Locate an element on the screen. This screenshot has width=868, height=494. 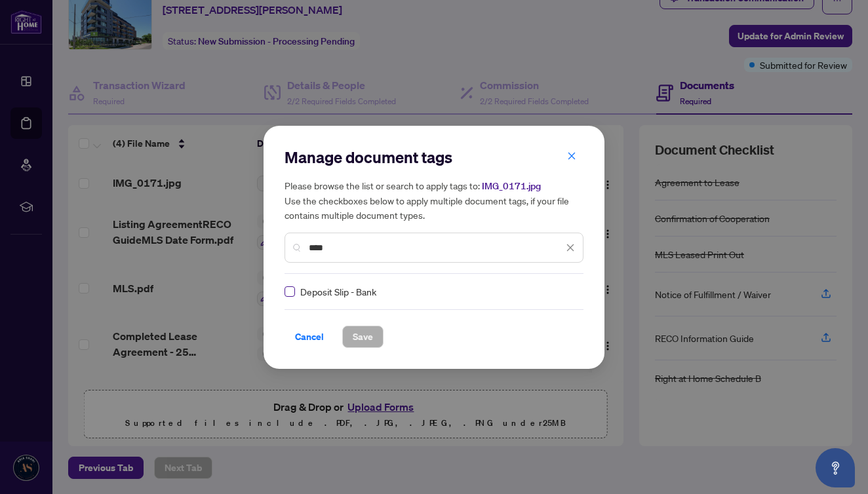
span: Deposit Slip - Bank is located at coordinates (338, 292).